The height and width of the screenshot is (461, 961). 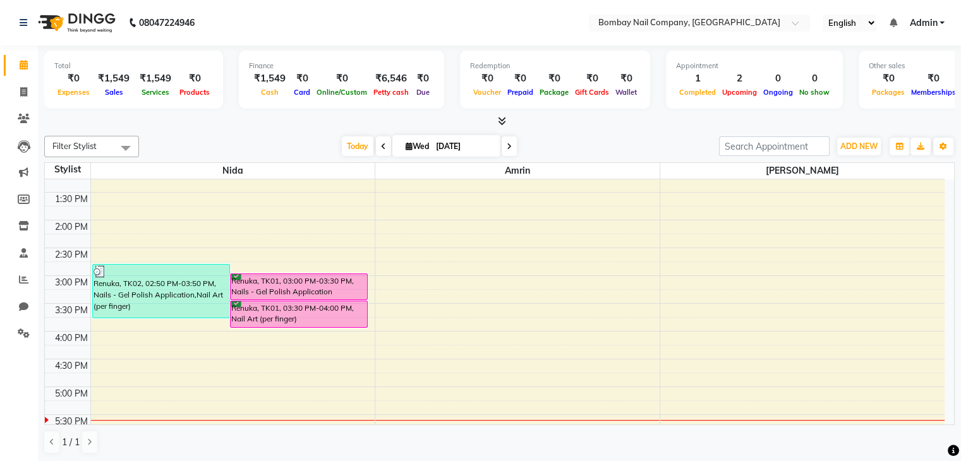 What do you see at coordinates (774, 146) in the screenshot?
I see `input: Search Appointment` at bounding box center [774, 146].